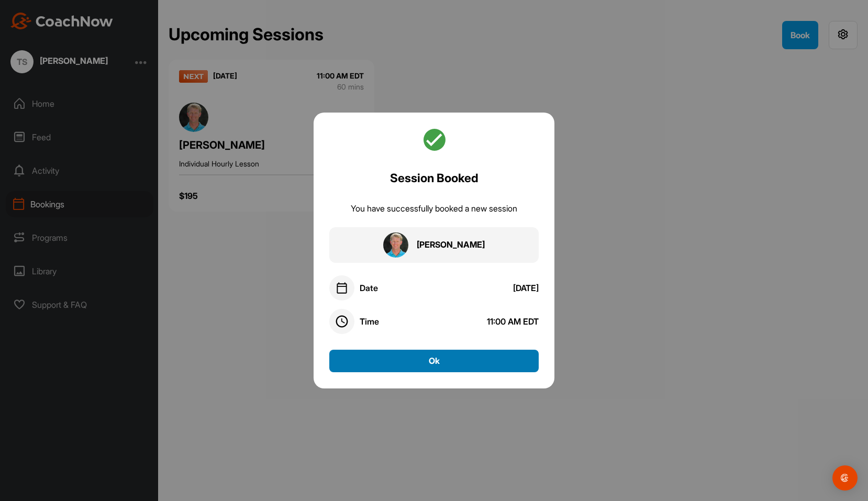 This screenshot has width=868, height=501. What do you see at coordinates (342, 288) in the screenshot?
I see `img: date` at bounding box center [342, 288].